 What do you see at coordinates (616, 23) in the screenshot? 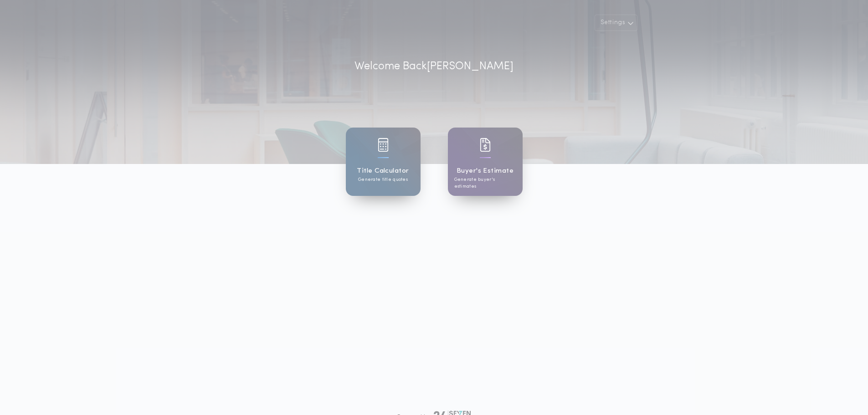
I see `button: Settings` at bounding box center [616, 23].